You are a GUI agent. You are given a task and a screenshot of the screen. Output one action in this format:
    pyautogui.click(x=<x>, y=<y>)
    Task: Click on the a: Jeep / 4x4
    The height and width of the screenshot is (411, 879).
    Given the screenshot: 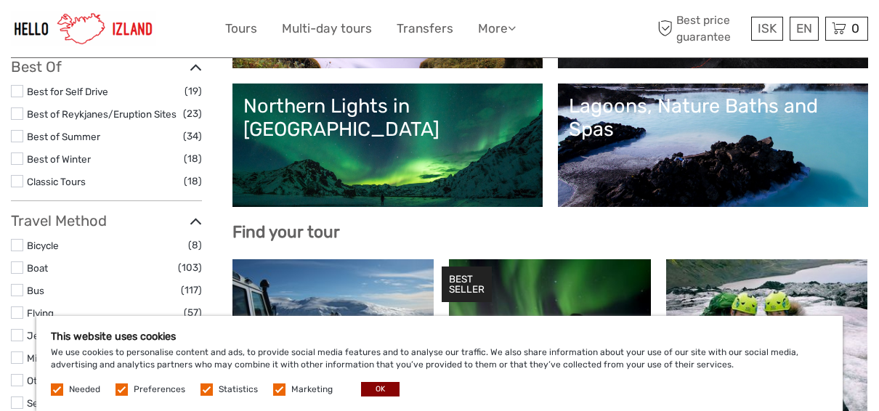 What is the action you would take?
    pyautogui.click(x=52, y=336)
    